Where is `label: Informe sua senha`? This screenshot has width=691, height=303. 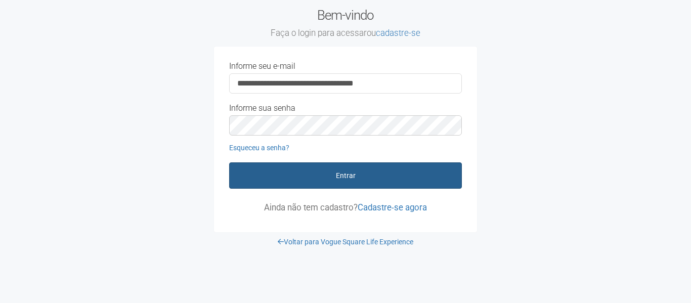
label: Informe sua senha is located at coordinates (262, 108).